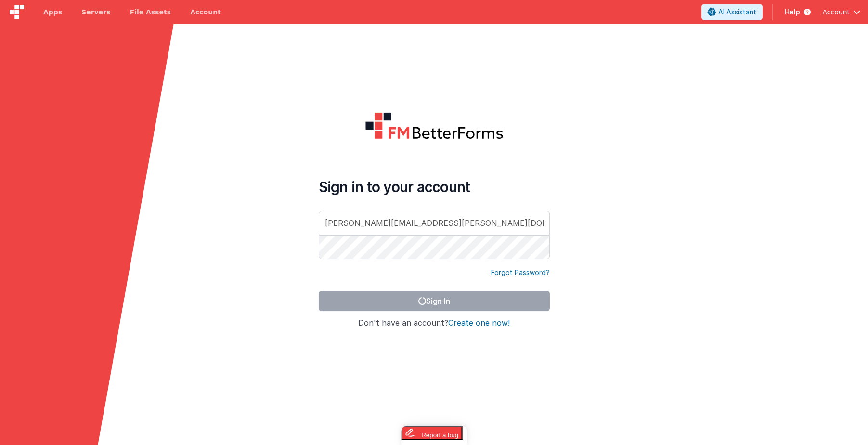 The width and height of the screenshot is (868, 445). Describe the element at coordinates (434, 187) in the screenshot. I see `h4: Sign in to your account` at that location.